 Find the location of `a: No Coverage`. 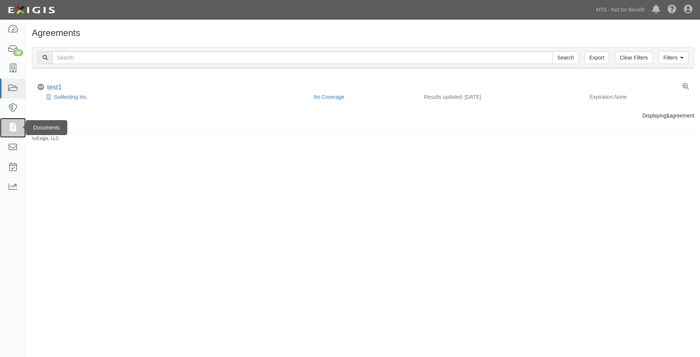

a: No Coverage is located at coordinates (328, 97).